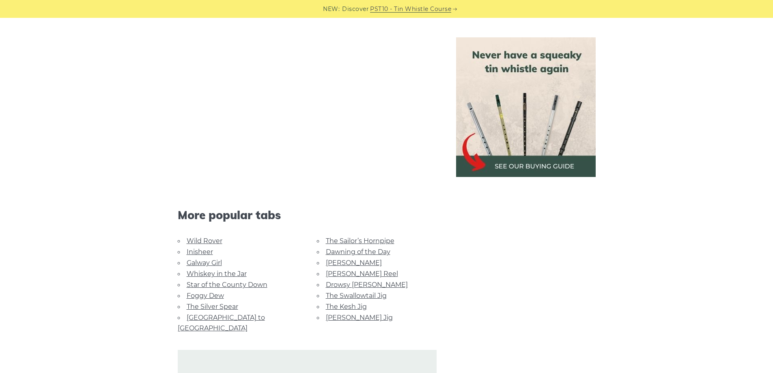 Image resolution: width=773 pixels, height=373 pixels. What do you see at coordinates (360, 241) in the screenshot?
I see `a: The Sailor’s Hornpipe` at bounding box center [360, 241].